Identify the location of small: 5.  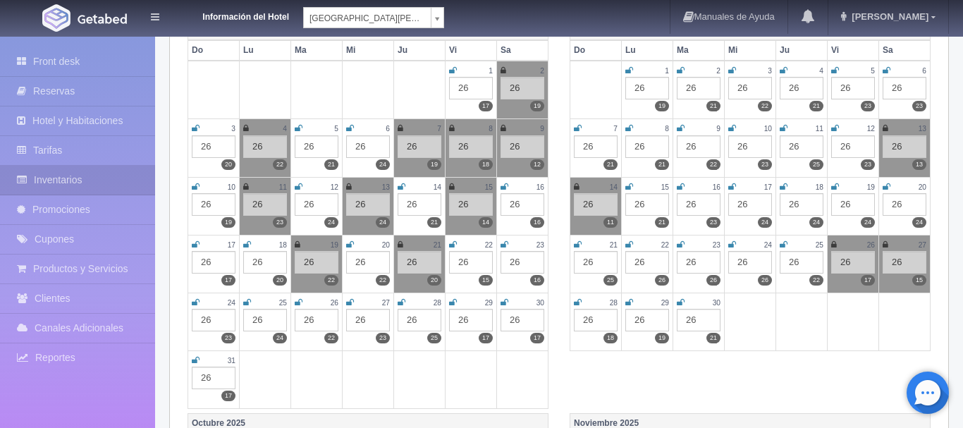
(872, 70).